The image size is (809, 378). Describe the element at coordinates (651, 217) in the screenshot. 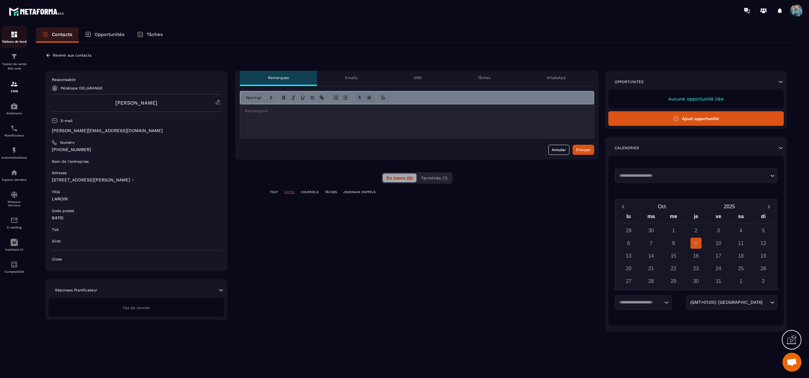

I see `div: ma` at that location.